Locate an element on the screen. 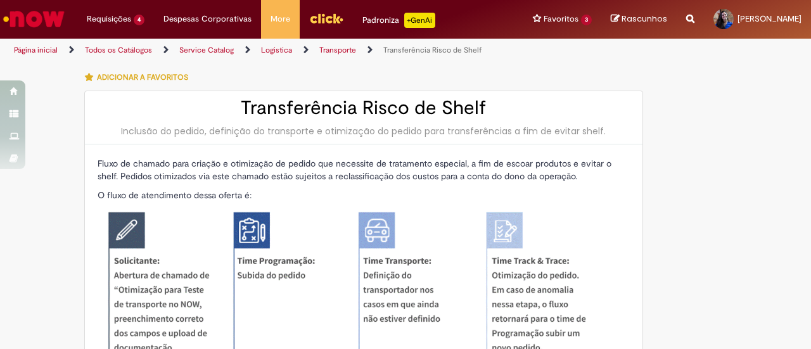  span: 4 is located at coordinates (139, 20).